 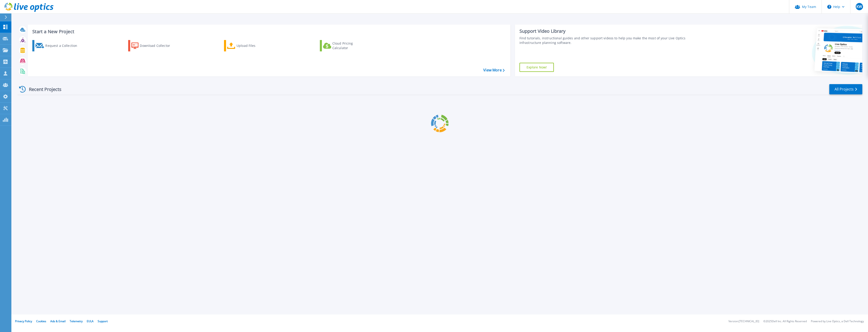 What do you see at coordinates (42, 89) in the screenshot?
I see `div: Recent Projects` at bounding box center [42, 89].